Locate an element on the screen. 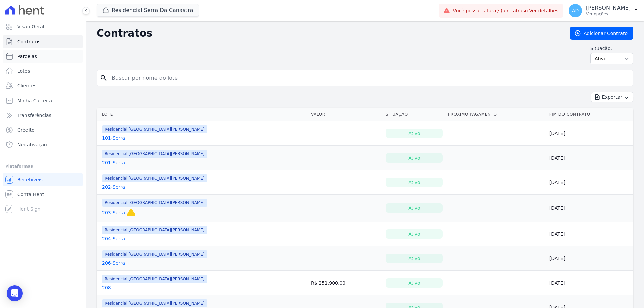 This screenshot has width=644, height=308. span: Clientes is located at coordinates (27, 86).